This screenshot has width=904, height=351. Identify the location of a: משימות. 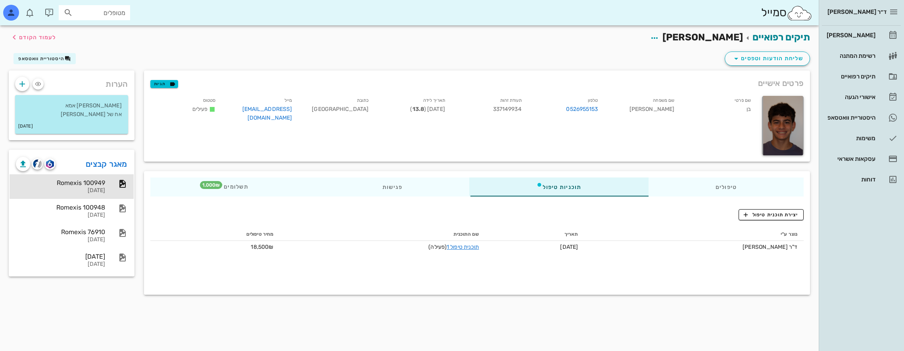
(861, 138).